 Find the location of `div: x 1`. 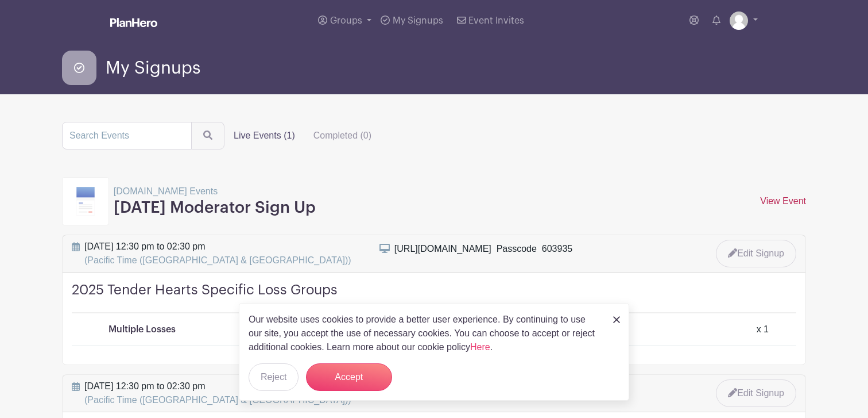

div: x 1 is located at coordinates (763, 329).